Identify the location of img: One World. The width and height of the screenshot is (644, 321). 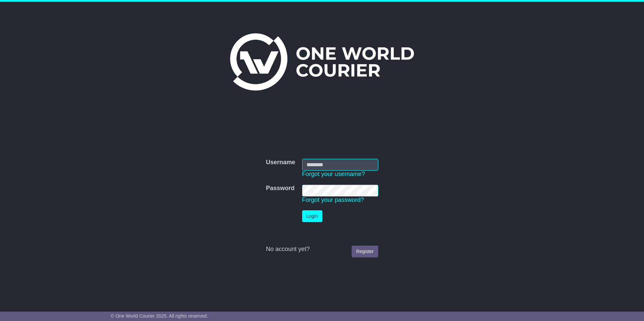
(322, 62).